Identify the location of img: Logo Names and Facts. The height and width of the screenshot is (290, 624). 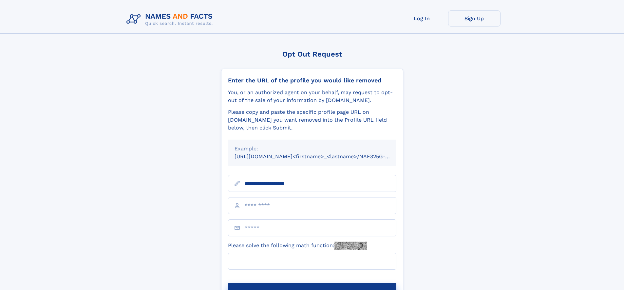
(171, 19).